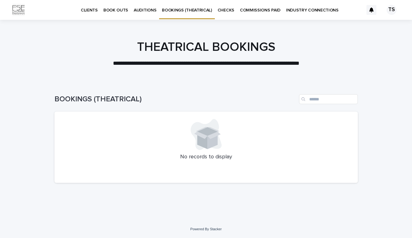 The height and width of the screenshot is (238, 412). What do you see at coordinates (206, 157) in the screenshot?
I see `p: No records to display` at bounding box center [206, 157].